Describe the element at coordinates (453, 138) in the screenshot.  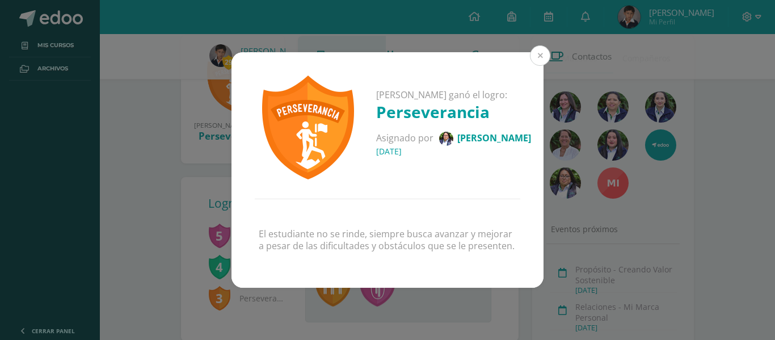
I see `p: Asignado por` at that location.